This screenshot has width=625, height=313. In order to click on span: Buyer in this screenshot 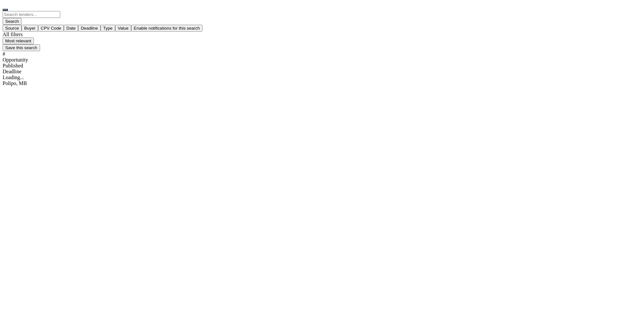, I will do `click(30, 28)`.